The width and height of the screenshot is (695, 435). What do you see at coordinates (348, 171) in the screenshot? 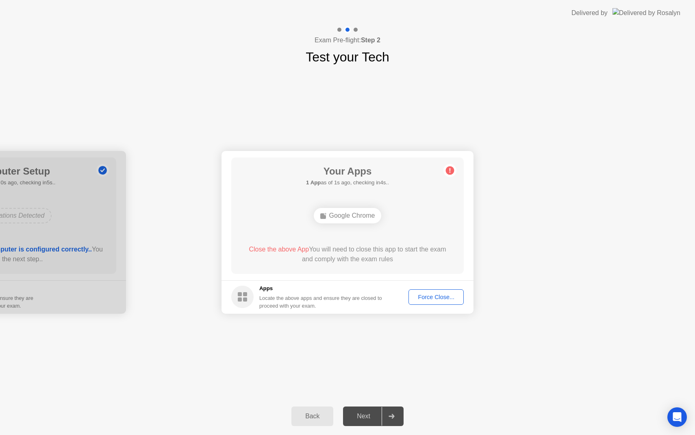
I see `h1: Your Apps` at bounding box center [348, 171].